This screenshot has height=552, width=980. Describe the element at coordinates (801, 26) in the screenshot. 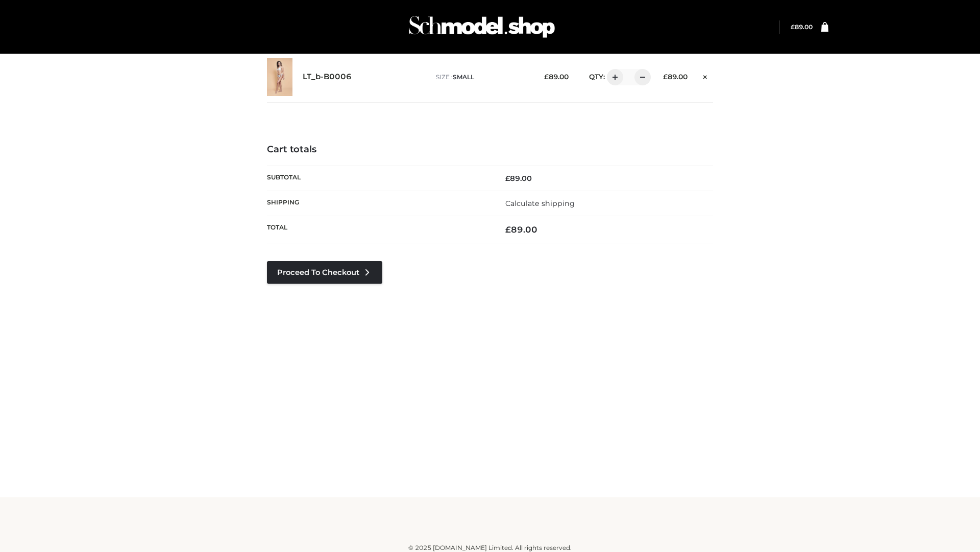

I see `a: £89.00` at that location.